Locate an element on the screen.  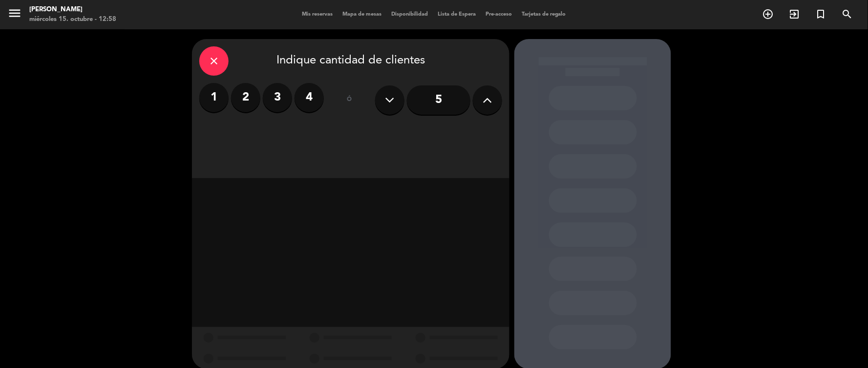
div: miércoles 15. octubre - 12:58 is located at coordinates (73, 19).